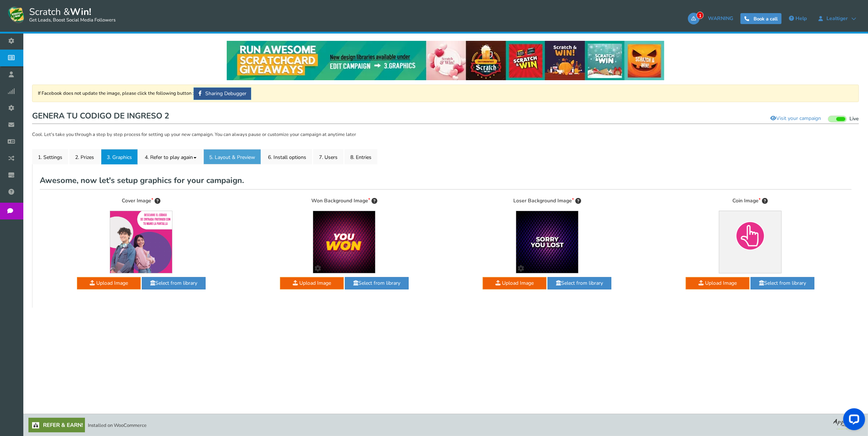  I want to click on a: Scratch &Win! Get Leads, Boost Social Media Followers, so click(61, 14).